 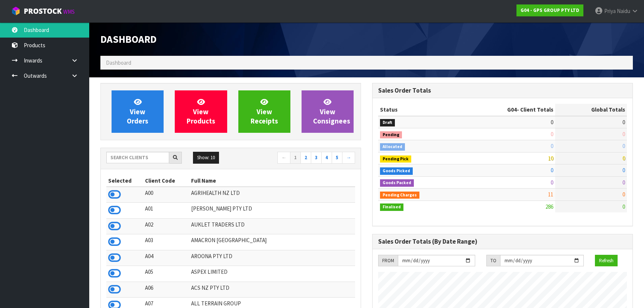 I want to click on span: Draft, so click(x=388, y=123).